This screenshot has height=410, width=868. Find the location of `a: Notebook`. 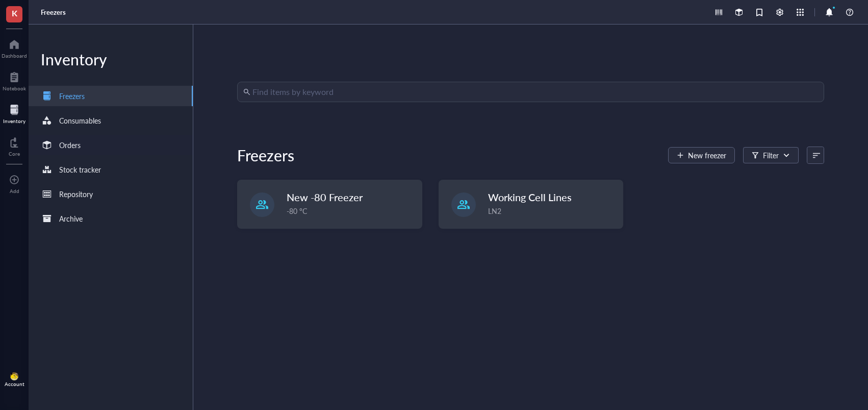

a: Notebook is located at coordinates (14, 80).